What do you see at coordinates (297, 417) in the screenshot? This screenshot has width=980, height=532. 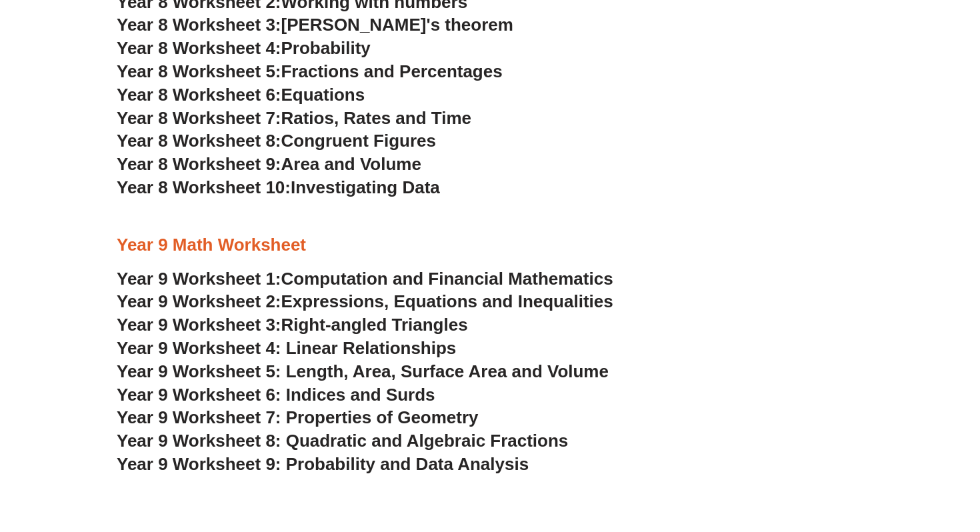 I see `a: Year 9 Worksheet 7: Properties of Geometry` at bounding box center [297, 417].